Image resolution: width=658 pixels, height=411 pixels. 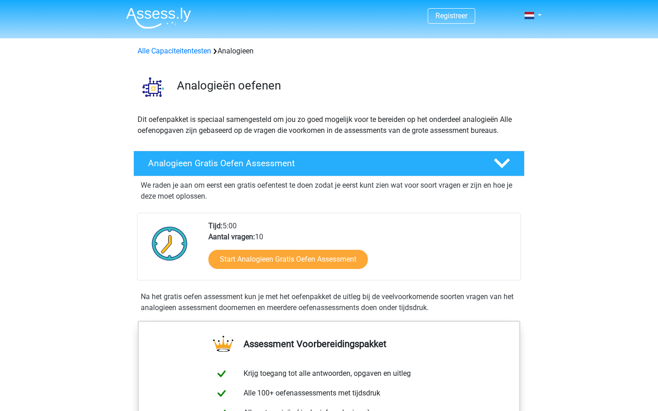 What do you see at coordinates (313, 163) in the screenshot?
I see `h4: Analogieen Gratis Oefen Assessment` at bounding box center [313, 163].